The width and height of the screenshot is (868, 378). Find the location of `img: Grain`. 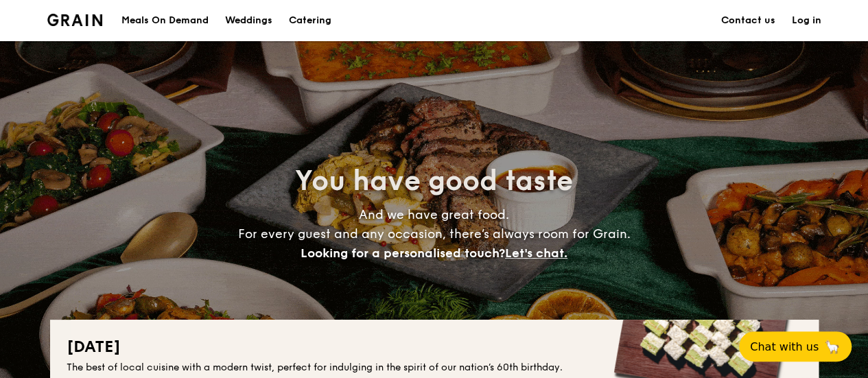

img: Grain is located at coordinates (75, 20).